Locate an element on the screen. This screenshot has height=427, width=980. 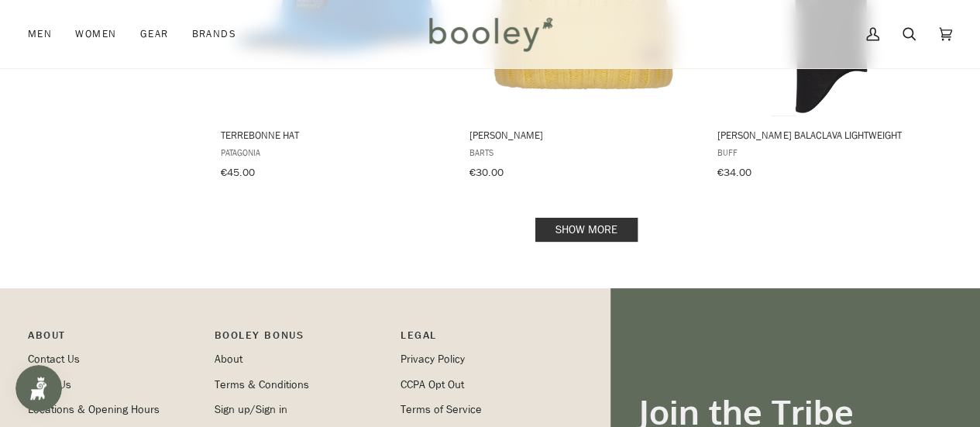
p: Pipeline_Footer Main is located at coordinates (114, 339).